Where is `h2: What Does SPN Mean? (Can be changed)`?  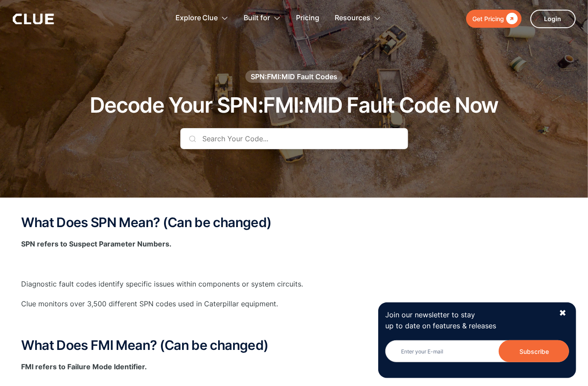
h2: What Does SPN Mean? (Can be changed) is located at coordinates (294, 222).